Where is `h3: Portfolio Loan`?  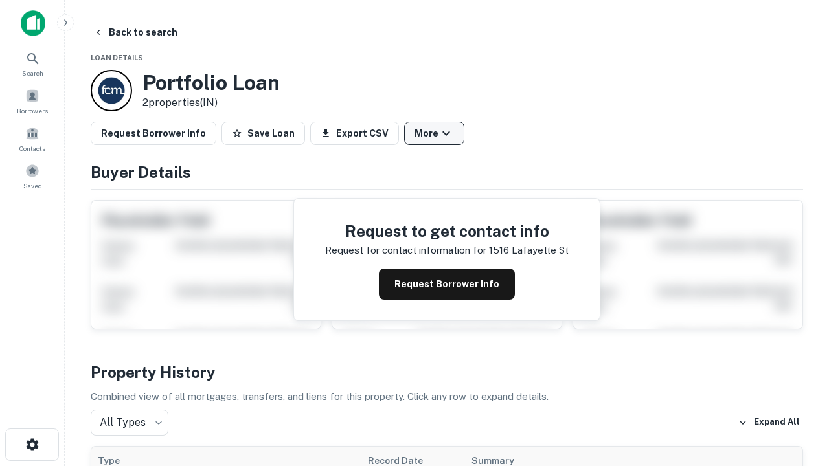 h3: Portfolio Loan is located at coordinates (211, 83).